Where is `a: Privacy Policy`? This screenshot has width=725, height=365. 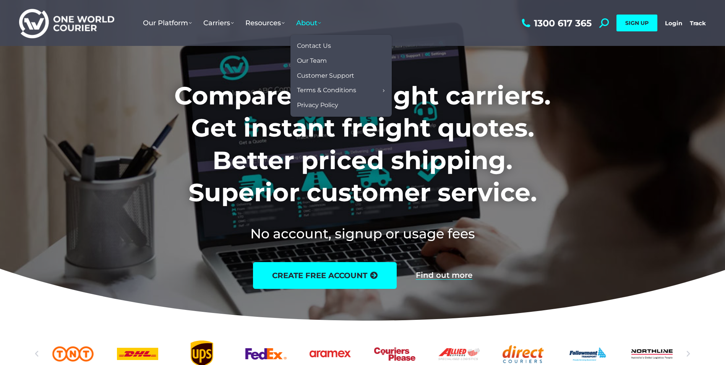 a: Privacy Policy is located at coordinates (341, 105).